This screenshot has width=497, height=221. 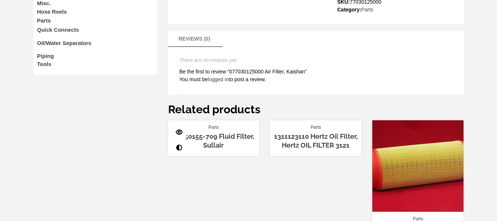 I want to click on a: Quick Connects, so click(x=58, y=29).